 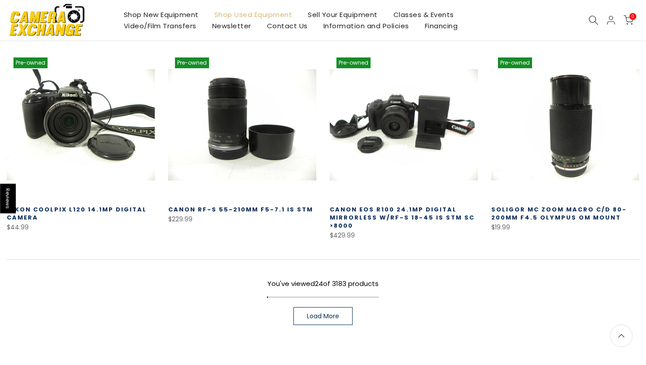 I want to click on a: Canon RF-S 55-210mm f5-7.1 IS STM, so click(x=241, y=209).